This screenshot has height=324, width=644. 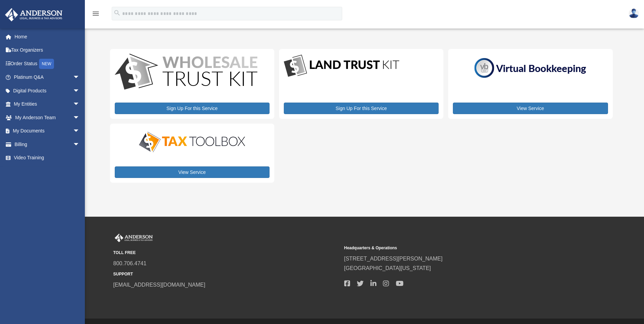 What do you see at coordinates (226, 274) in the screenshot?
I see `small: SUPPORT` at bounding box center [226, 274].